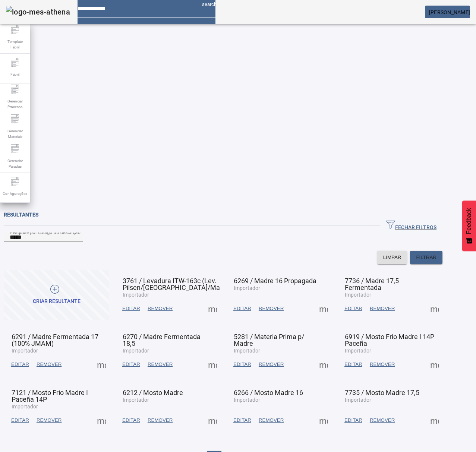 This screenshot has width=476, height=452. I want to click on span: LIMPAR, so click(392, 258).